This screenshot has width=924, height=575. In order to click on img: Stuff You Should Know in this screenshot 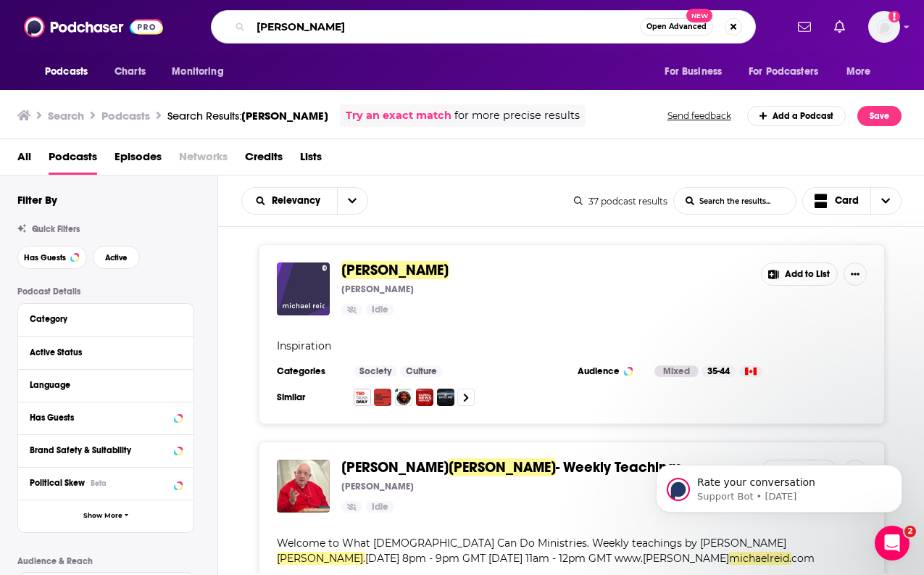, I will do `click(383, 397)`.